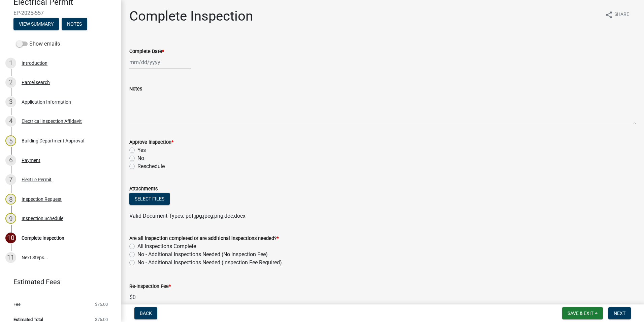 This screenshot has height=322, width=644. What do you see at coordinates (11, 102) in the screenshot?
I see `div: 3` at bounding box center [11, 102].